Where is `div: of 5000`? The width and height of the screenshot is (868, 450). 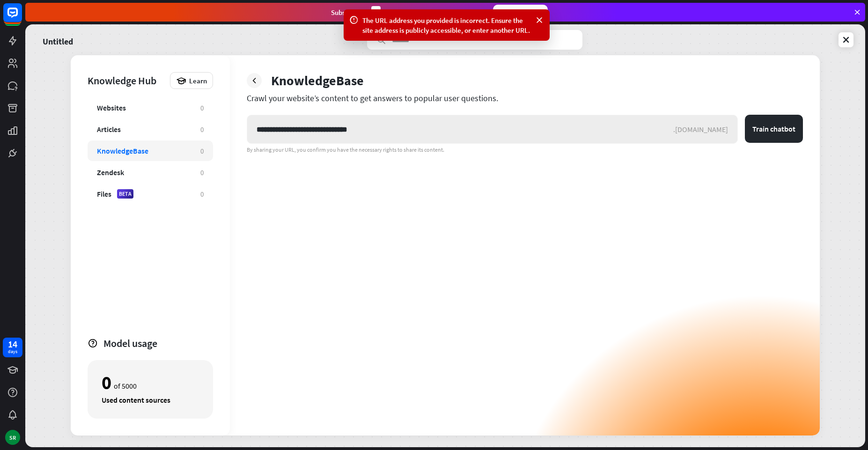
div: of 5000 is located at coordinates (150, 383).